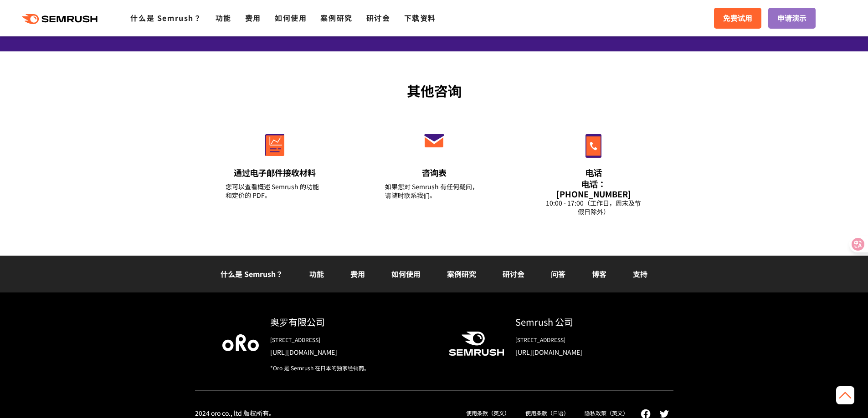 This screenshot has height=418, width=868. What do you see at coordinates (241, 343) in the screenshot?
I see `img: Oro 公司` at bounding box center [241, 343].